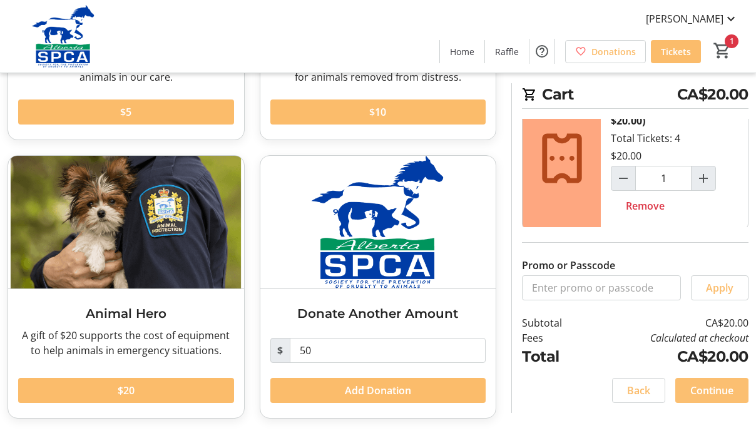 This screenshot has height=433, width=756. What do you see at coordinates (613, 51) in the screenshot?
I see `span: Donations` at bounding box center [613, 51].